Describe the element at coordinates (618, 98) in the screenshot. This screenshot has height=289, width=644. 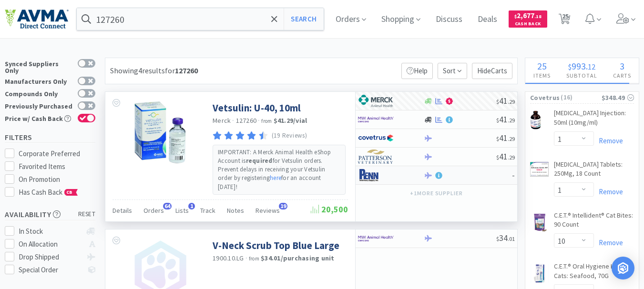
I see `div: $348.49` at that location.